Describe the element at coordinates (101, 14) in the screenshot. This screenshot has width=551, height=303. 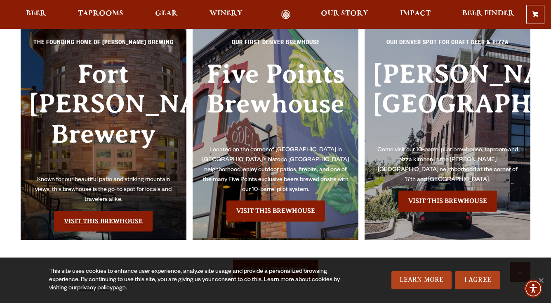
I see `span: Taprooms` at that location.